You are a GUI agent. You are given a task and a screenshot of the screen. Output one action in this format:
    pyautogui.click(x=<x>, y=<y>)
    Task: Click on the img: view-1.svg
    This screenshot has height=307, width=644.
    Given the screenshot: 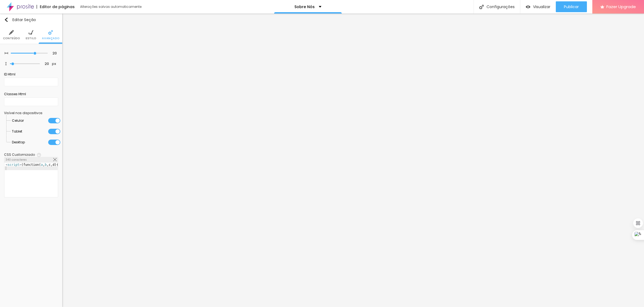 What is the action you would take?
    pyautogui.click(x=527, y=7)
    